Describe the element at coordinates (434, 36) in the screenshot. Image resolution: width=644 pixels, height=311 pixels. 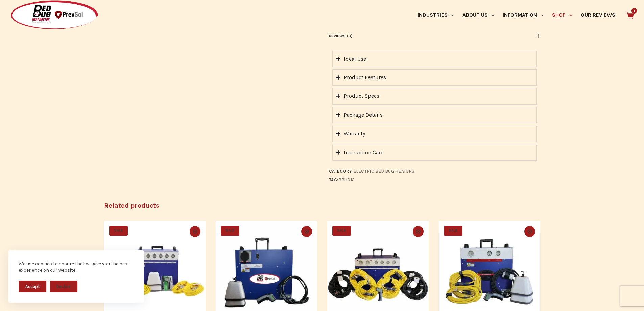
I see `button: Reviews (3)` at that location.